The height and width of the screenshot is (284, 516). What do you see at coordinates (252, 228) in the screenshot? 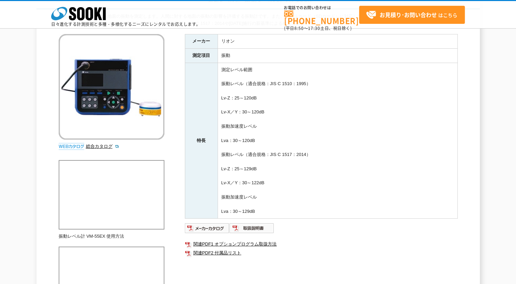
I see `img: 取扱説明書` at bounding box center [252, 228].